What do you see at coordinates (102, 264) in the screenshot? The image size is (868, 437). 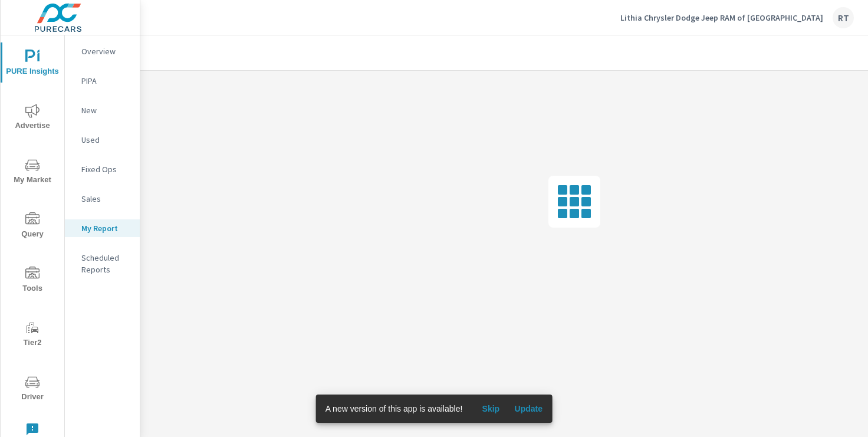 I see `div: Scheduled Reports` at bounding box center [102, 264].